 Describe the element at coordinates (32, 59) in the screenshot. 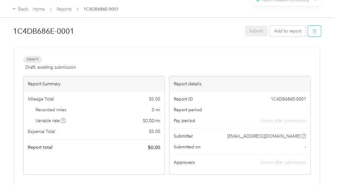

I see `span: Draft` at that location.